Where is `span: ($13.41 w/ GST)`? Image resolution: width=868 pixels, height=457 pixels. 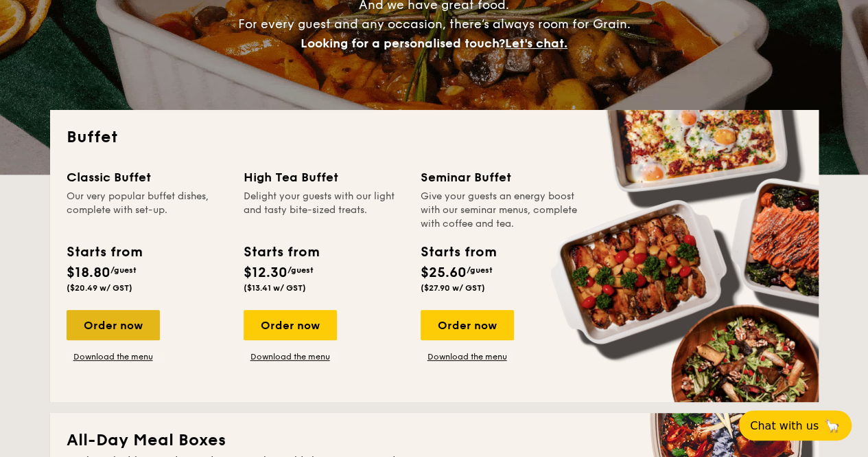 span: ($13.41 w/ GST) is located at coordinates (274, 288).